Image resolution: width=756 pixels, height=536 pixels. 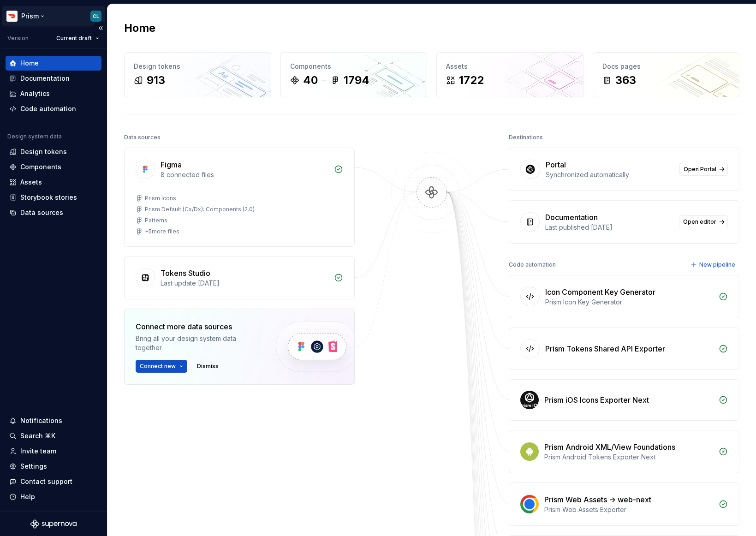 What do you see at coordinates (207, 366) in the screenshot?
I see `span: Dismiss` at bounding box center [207, 366].